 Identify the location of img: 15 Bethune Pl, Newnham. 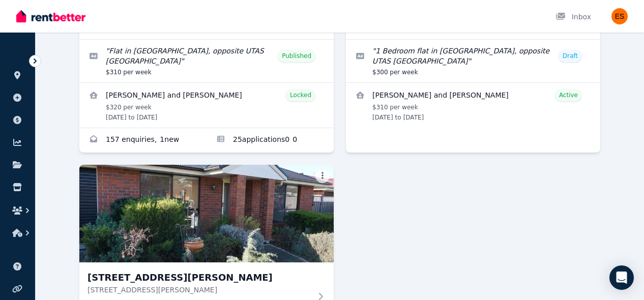
(207, 213).